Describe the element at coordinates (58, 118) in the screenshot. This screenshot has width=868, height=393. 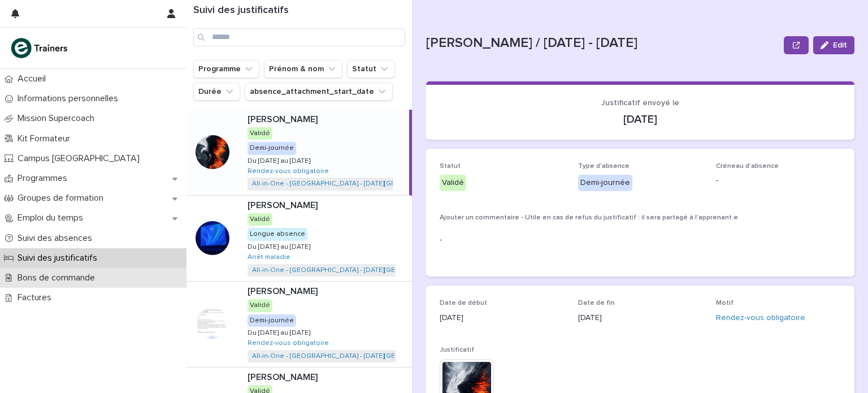
I see `p: Mission Supercoach` at that location.